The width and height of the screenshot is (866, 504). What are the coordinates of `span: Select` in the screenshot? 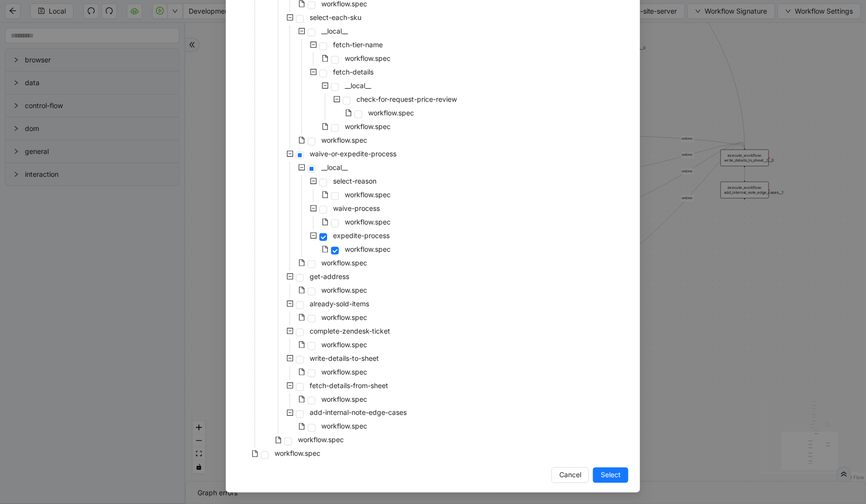 It's located at (611, 476).